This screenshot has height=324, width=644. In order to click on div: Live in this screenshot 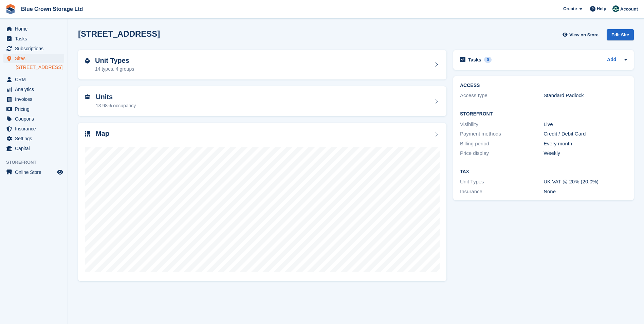, I will do `click(585, 124)`.